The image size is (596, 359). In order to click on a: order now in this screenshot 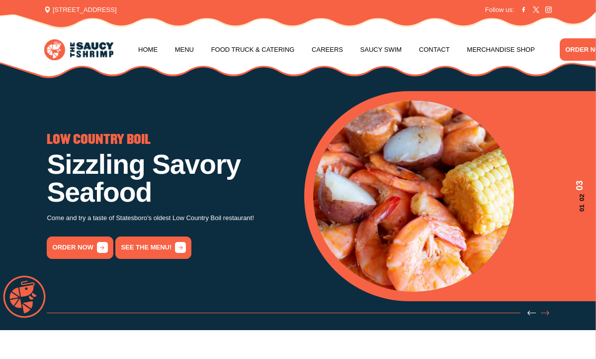, I will do `click(80, 247)`.